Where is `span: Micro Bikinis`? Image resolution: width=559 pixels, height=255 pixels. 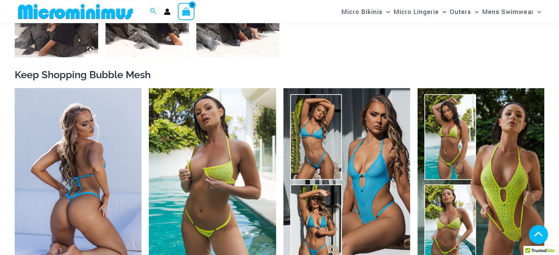
span: Micro Bikinis is located at coordinates (362, 11).